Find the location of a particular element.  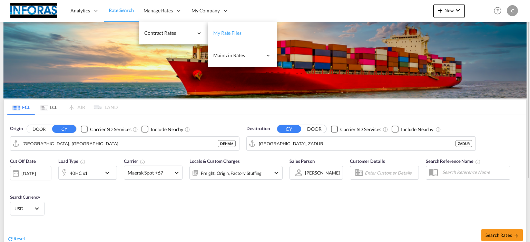

div: Freight Origin Factory Stuffing is located at coordinates (231, 173).